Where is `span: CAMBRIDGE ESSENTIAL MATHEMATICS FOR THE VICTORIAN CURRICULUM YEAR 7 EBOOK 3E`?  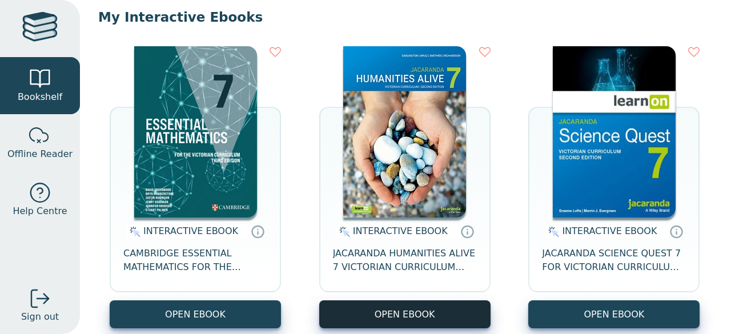
span: CAMBRIDGE ESSENTIAL MATHEMATICS FOR THE VICTORIAN CURRICULUM YEAR 7 EBOOK 3E is located at coordinates (195, 260).